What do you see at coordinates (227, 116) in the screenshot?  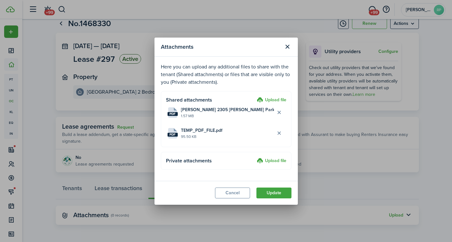 I see `file-size: 1.57 MB` at bounding box center [227, 116].